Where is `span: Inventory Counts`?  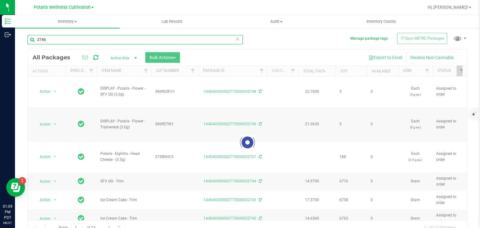
span: Inventory Counts is located at coordinates (382, 22).